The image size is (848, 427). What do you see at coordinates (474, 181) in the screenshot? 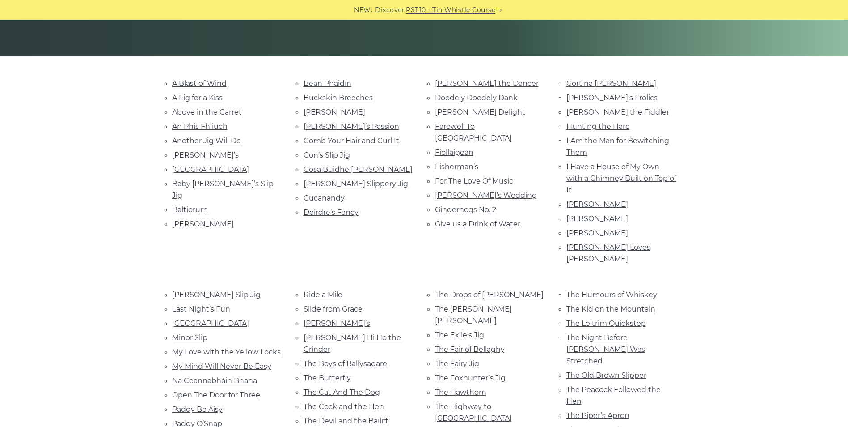
I see `a: For The Love Of Music` at bounding box center [474, 181].